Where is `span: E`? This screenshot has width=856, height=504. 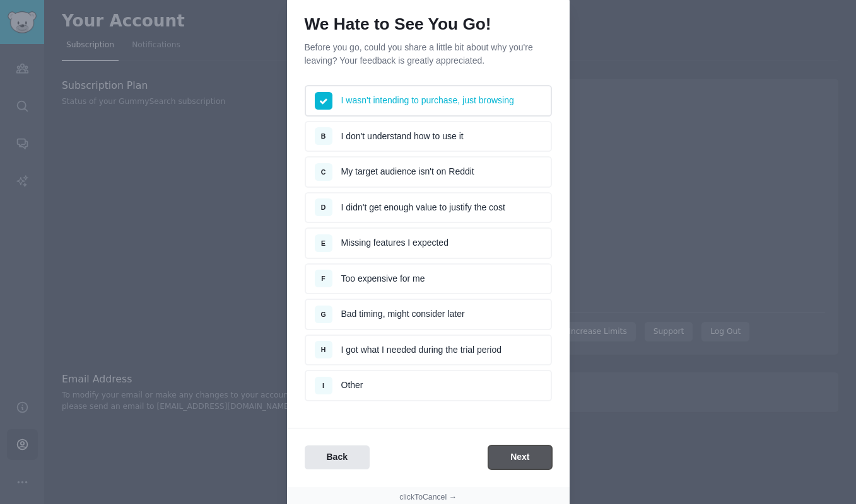 span: E is located at coordinates (323, 243).